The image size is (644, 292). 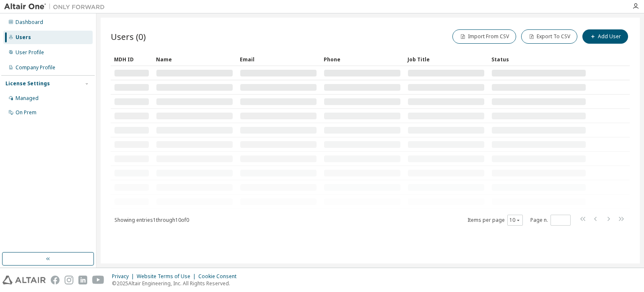 What do you see at coordinates (551, 220) in the screenshot?
I see `span: Page n.` at bounding box center [551, 220].